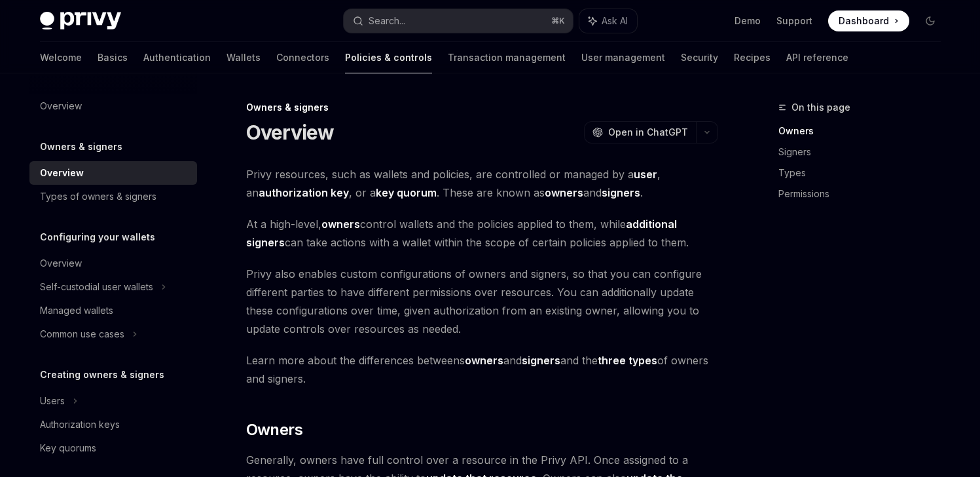 This screenshot has height=477, width=980. I want to click on span: At a high-level, control wallets and the policies applied to them, while can take actions with a ..., so click(482, 233).